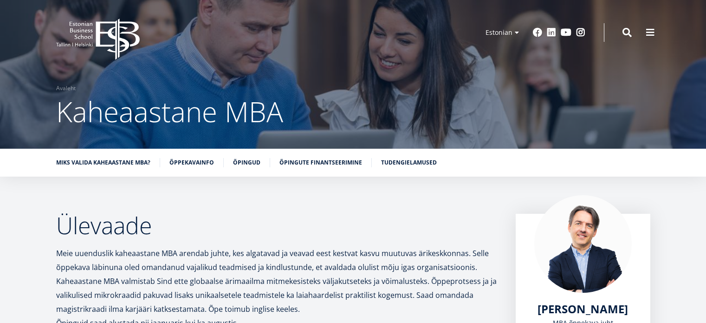 This screenshot has height=323, width=706. What do you see at coordinates (103, 162) in the screenshot?
I see `a: Miks valida kaheaastane MBA?` at bounding box center [103, 162].